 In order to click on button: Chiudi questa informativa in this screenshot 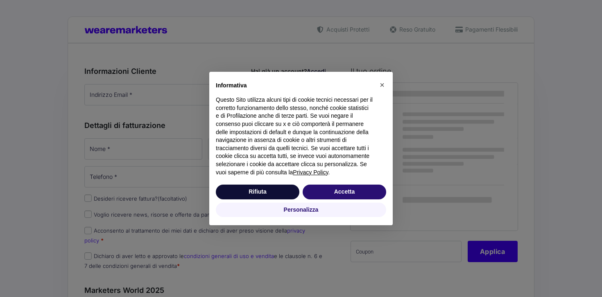, I will do `click(382, 85)`.